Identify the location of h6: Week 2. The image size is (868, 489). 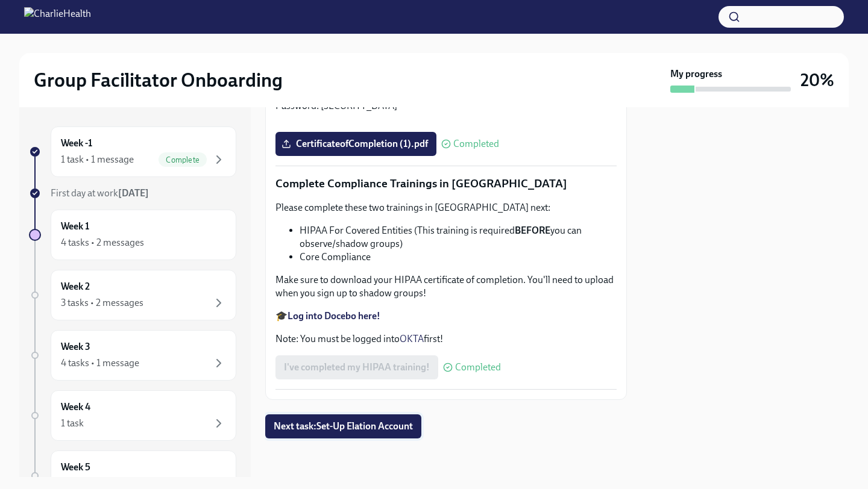
(75, 287).